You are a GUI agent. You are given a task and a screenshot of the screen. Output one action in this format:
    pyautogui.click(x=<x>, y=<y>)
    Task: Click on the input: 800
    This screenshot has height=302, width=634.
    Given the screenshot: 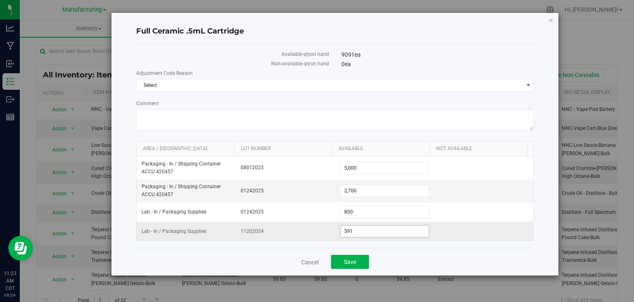 What is the action you would take?
    pyautogui.click(x=385, y=211)
    